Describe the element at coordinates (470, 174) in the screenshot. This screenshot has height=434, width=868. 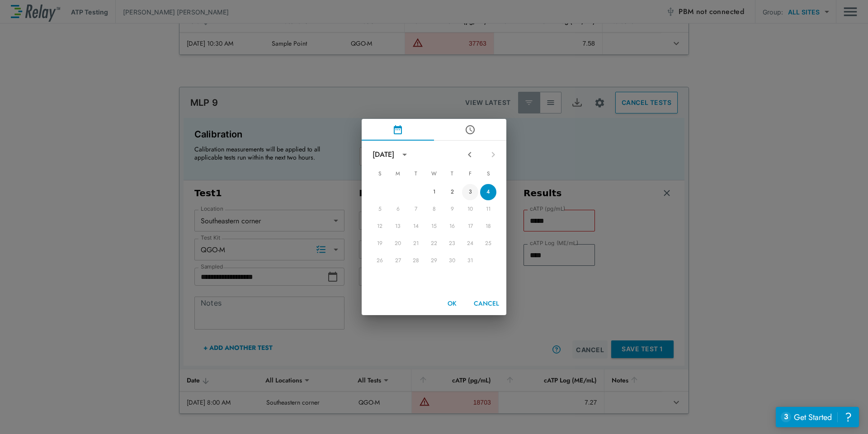
I see `span: Friday` at that location.